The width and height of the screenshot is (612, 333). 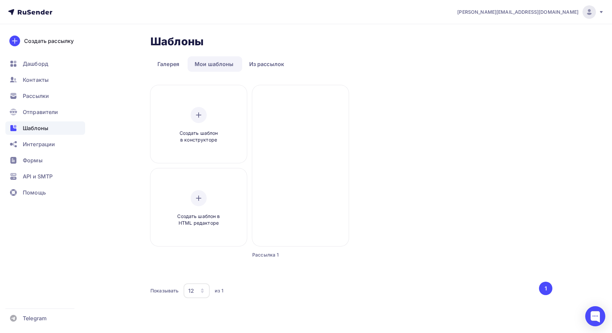 What do you see at coordinates (191, 290) in the screenshot?
I see `div: 12` at bounding box center [191, 290].